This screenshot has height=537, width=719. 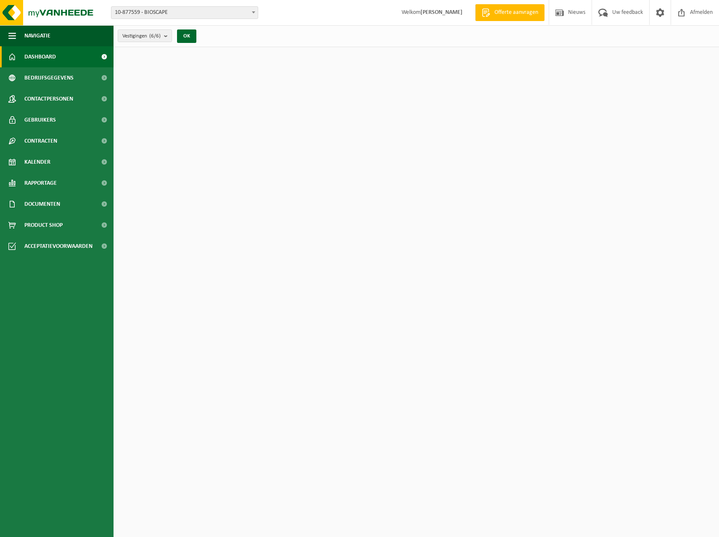 What do you see at coordinates (155, 36) in the screenshot?
I see `count: (6/6)` at bounding box center [155, 36].